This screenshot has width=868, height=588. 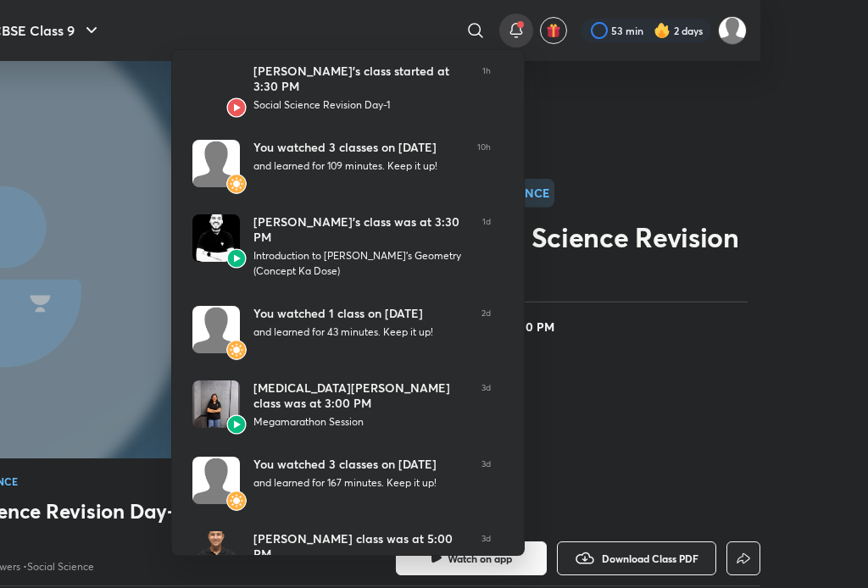 What do you see at coordinates (359, 166) in the screenshot?
I see `div: and learned for 109 minutes. Keep it up!` at bounding box center [359, 166].